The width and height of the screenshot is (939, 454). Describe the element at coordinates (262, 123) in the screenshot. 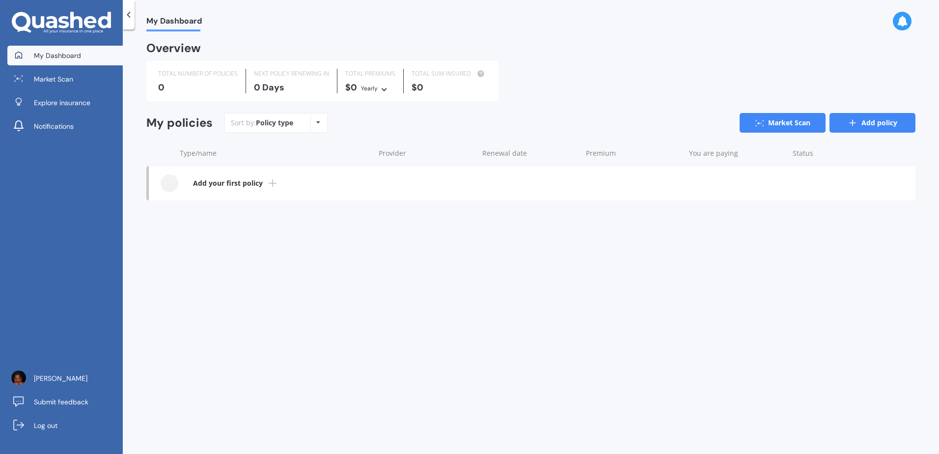

I see `div: Sort by:` at that location.